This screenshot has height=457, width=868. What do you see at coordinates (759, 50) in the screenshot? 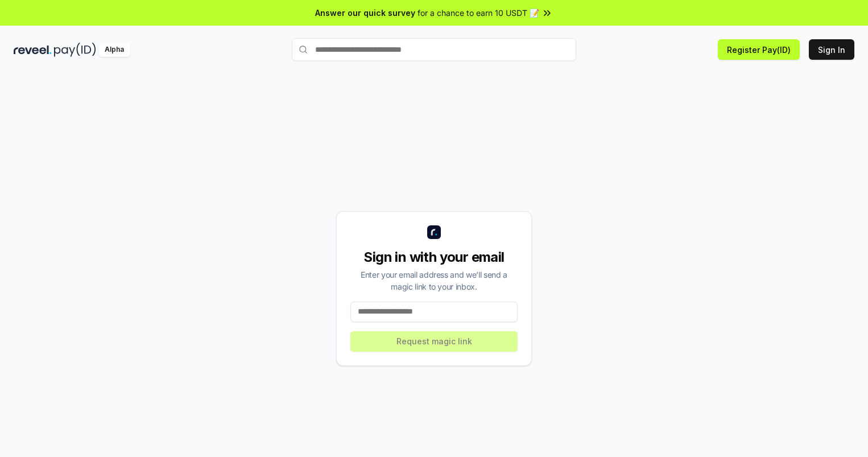
I see `button: Register Pay(ID)` at bounding box center [759, 50].